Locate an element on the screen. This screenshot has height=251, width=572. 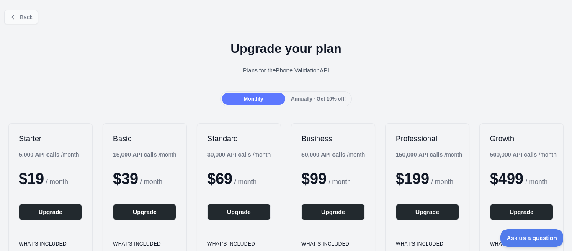
h2: Professional is located at coordinates (427, 139).